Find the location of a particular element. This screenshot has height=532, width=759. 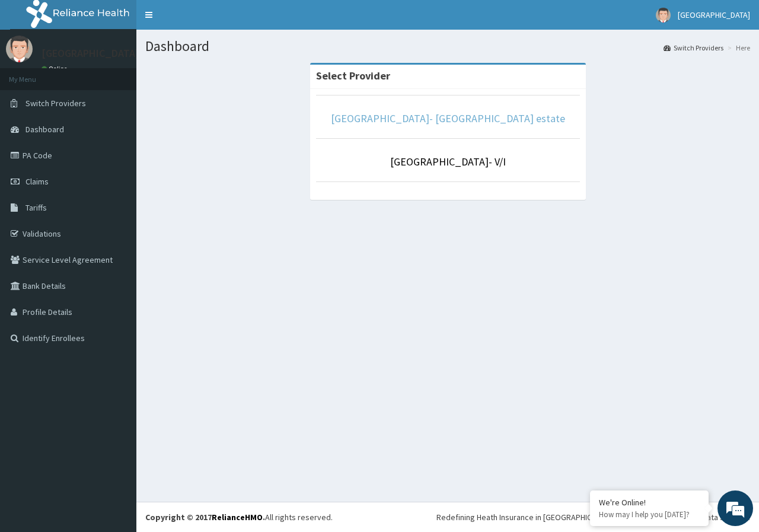

div: Chat with us now is located at coordinates (131, 74).